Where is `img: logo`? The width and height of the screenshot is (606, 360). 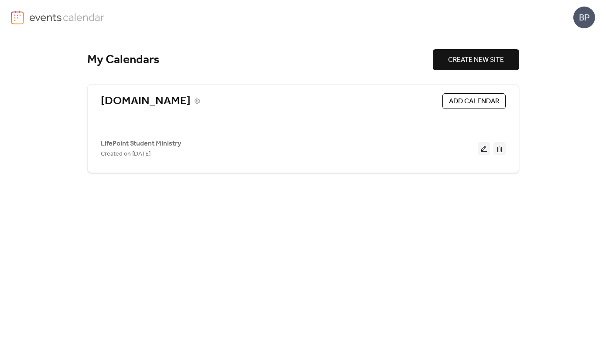 img: logo is located at coordinates (17, 17).